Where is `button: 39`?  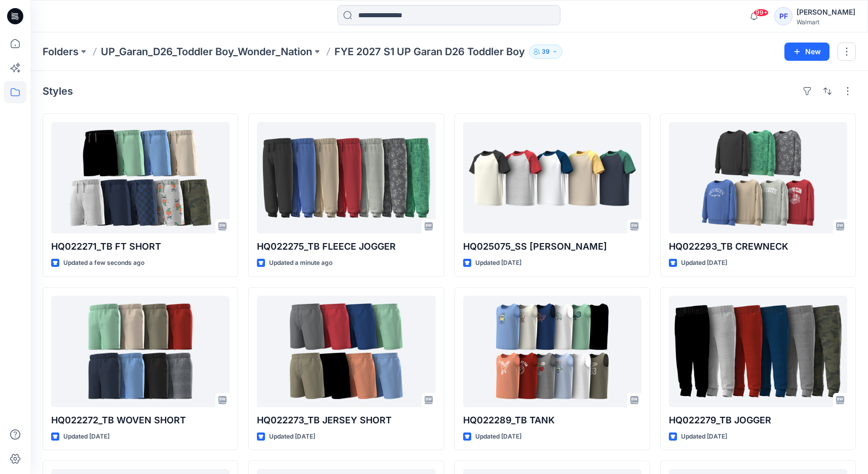
button: 39 is located at coordinates (546, 52).